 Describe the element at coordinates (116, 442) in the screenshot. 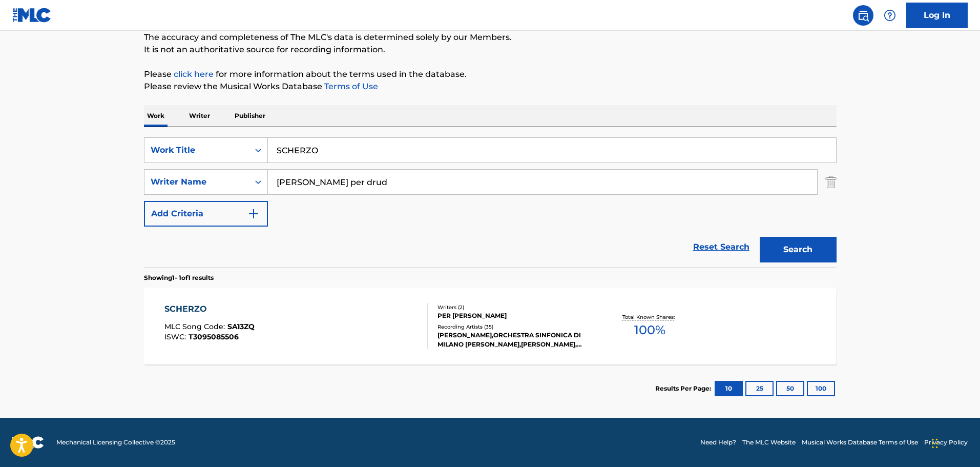

I see `span: Mechanical Licensing Collective © 2025` at that location.